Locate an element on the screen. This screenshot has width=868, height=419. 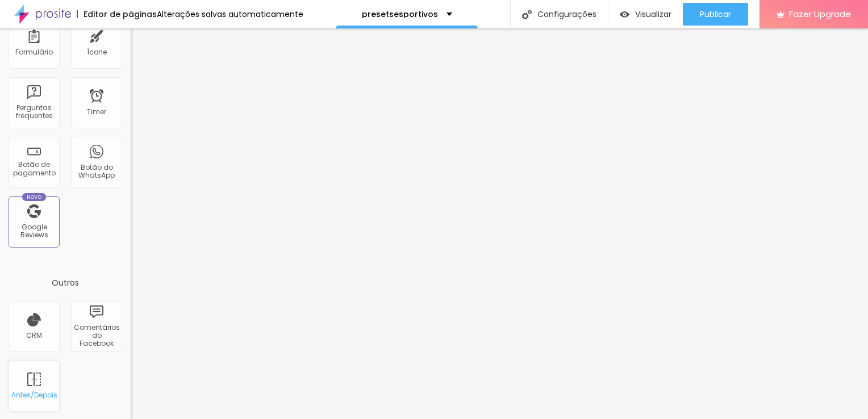
div: Google Reviews is located at coordinates (34, 231).